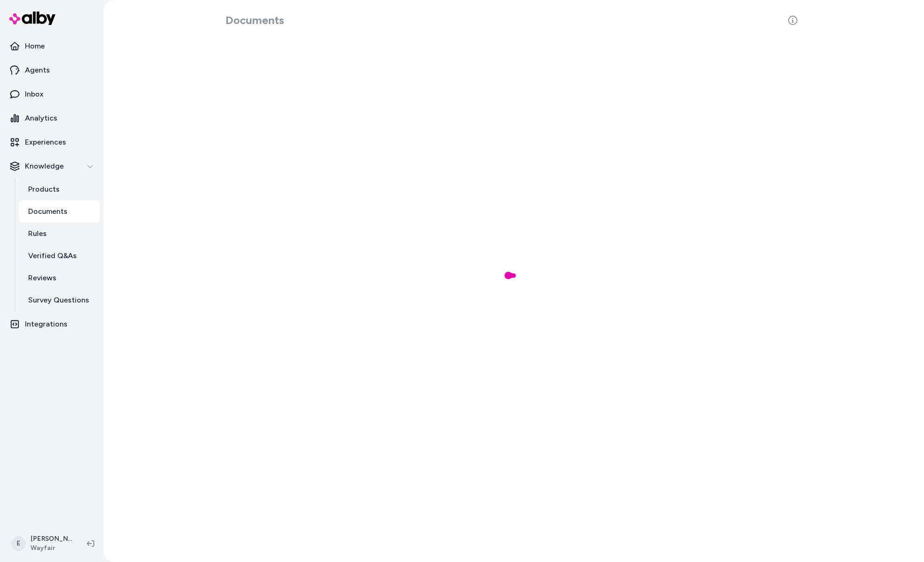 The height and width of the screenshot is (562, 924). I want to click on p: Documents, so click(48, 211).